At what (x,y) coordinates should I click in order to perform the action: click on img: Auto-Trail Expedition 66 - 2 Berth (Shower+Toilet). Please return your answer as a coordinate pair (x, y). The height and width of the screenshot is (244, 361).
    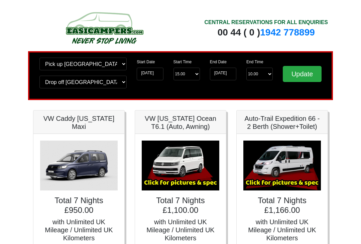
    Looking at the image, I should click on (282, 165).